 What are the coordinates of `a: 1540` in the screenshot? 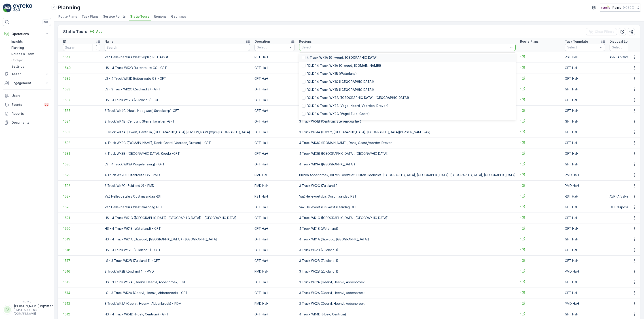 It's located at (82, 68).